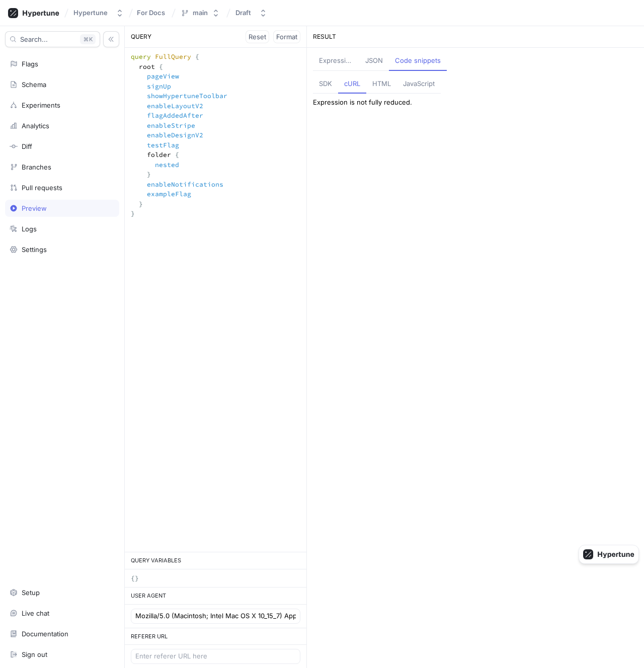  I want to click on div: Code snippets, so click(417, 61).